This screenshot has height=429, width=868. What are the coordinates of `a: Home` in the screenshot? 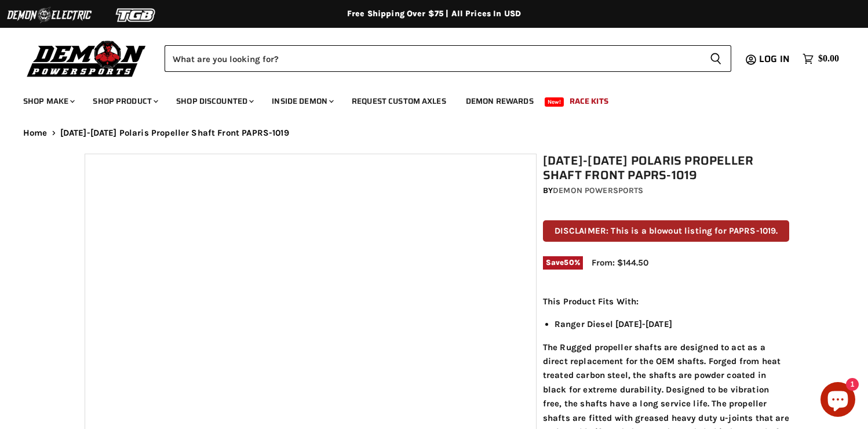 It's located at (36, 133).